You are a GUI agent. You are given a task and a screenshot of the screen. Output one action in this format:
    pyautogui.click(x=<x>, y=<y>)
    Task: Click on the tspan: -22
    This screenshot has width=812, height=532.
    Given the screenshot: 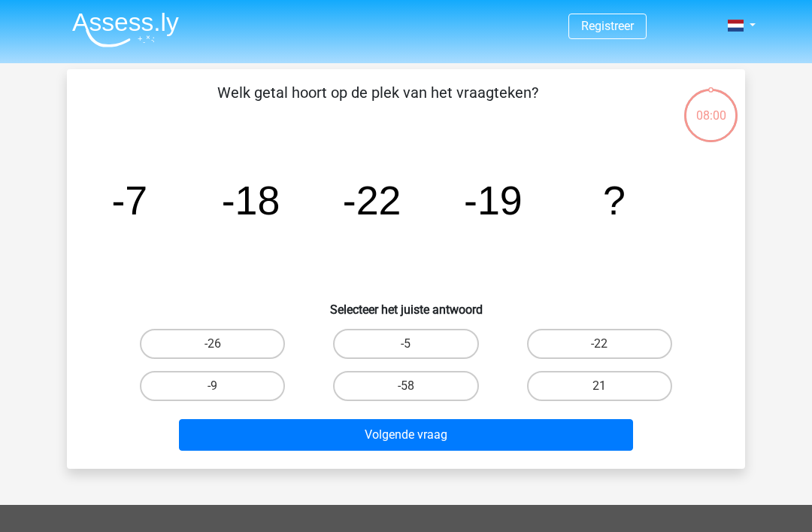 What is the action you would take?
    pyautogui.click(x=372, y=200)
    